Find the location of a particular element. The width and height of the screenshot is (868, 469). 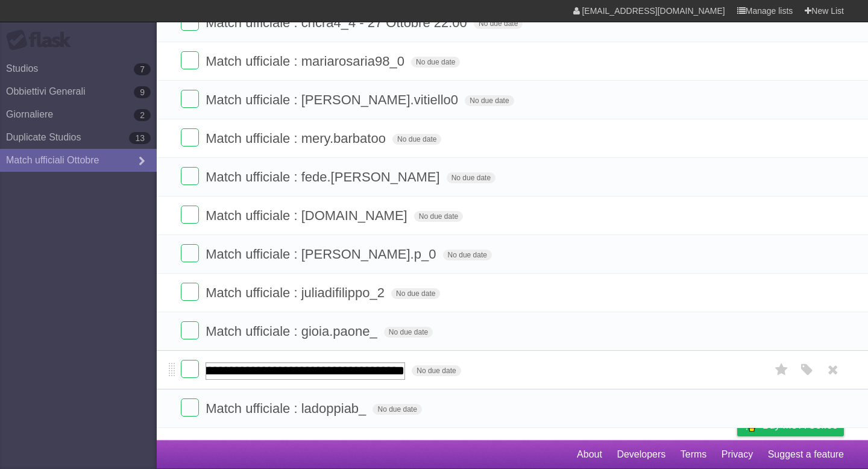

b: 13 is located at coordinates (140, 138).